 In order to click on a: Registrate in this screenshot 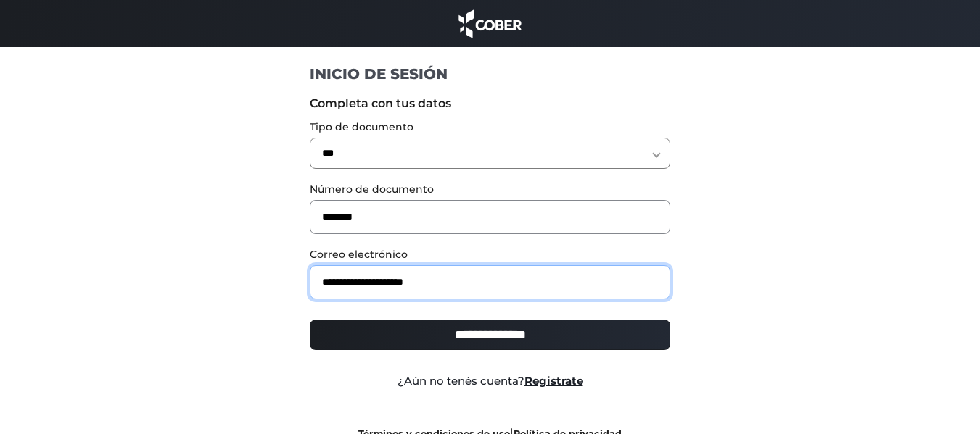, I will do `click(553, 381)`.